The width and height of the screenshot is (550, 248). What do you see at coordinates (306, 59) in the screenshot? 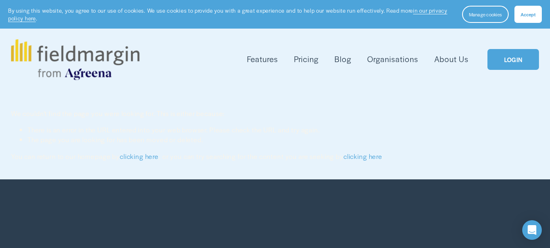
I see `a: Pricing` at bounding box center [306, 59].